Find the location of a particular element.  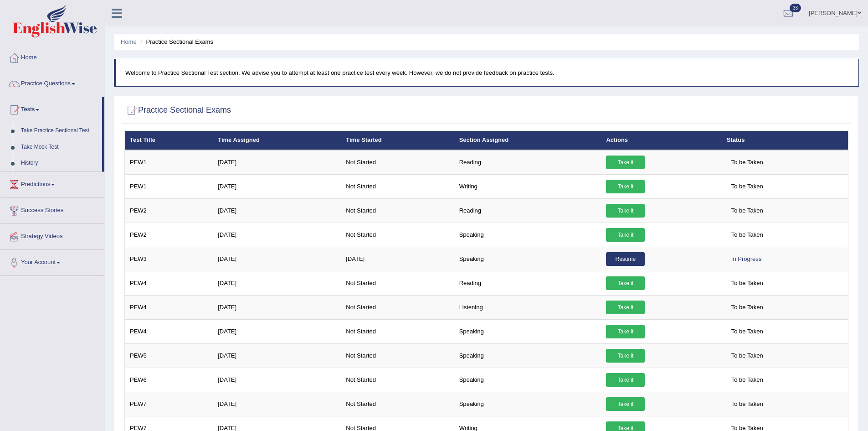

a: Take Mock Test is located at coordinates (59, 148).